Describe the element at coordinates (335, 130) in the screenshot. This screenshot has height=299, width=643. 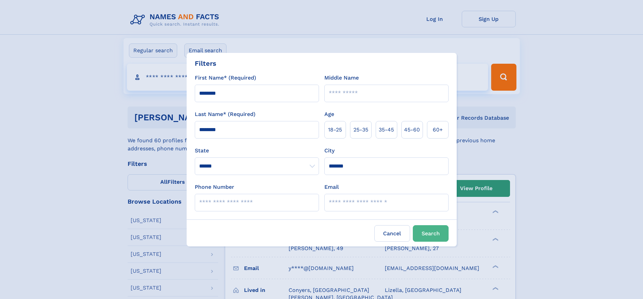
I see `span: 18‑25` at that location.